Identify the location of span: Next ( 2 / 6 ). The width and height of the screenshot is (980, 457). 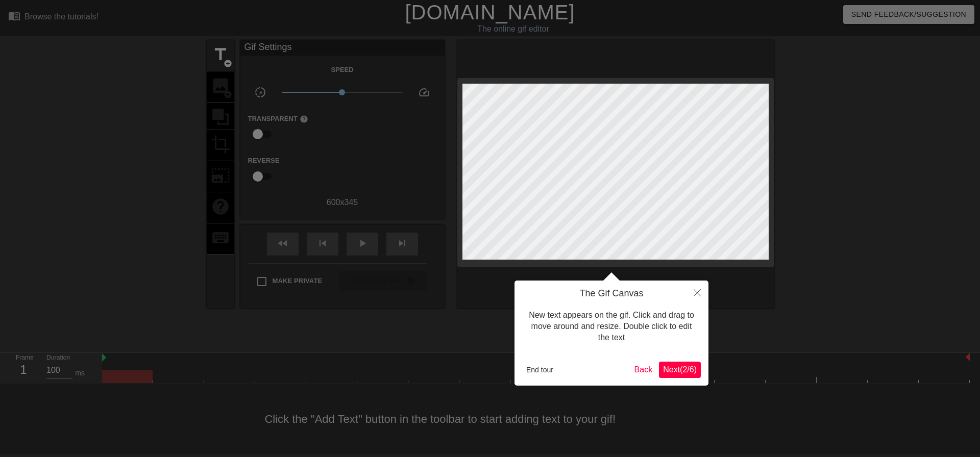
(680, 370).